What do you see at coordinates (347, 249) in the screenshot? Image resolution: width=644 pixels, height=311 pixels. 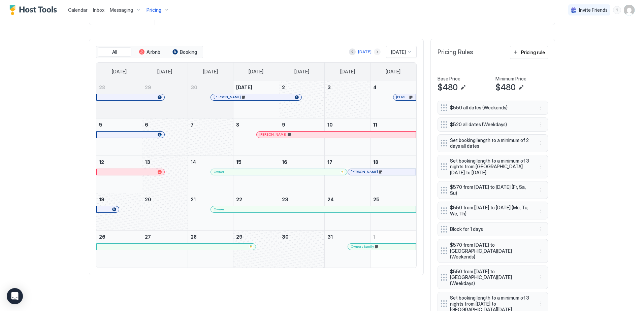 I see `td: October 31, 2025` at bounding box center [347, 249].